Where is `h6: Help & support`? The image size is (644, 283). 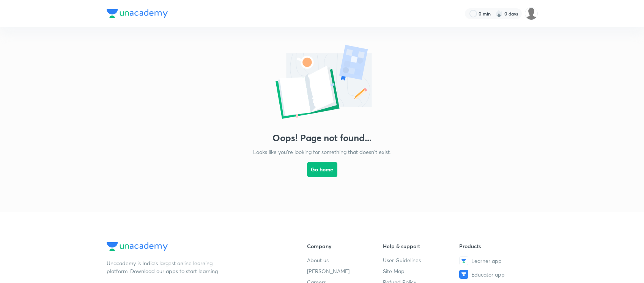 h6: Help & support is located at coordinates (421, 246).